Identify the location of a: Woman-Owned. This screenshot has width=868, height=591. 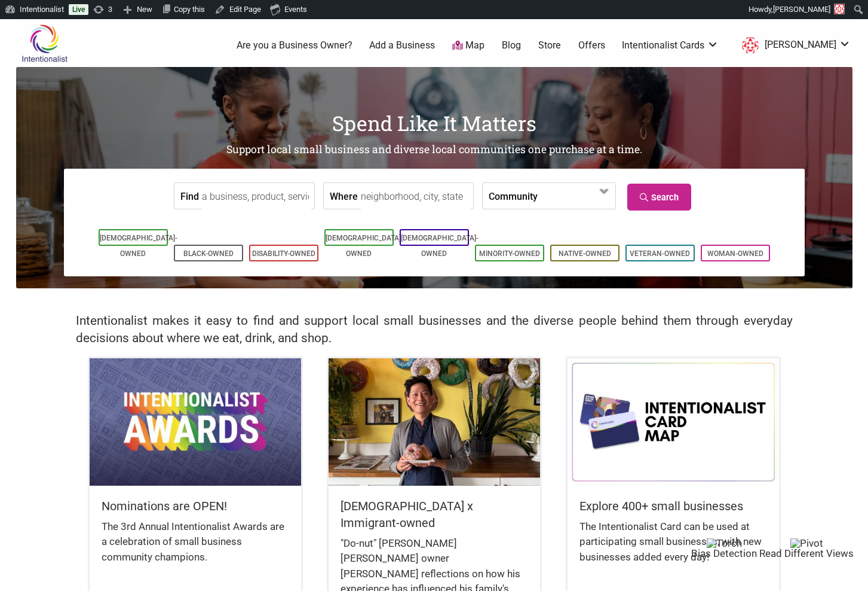
(736, 253).